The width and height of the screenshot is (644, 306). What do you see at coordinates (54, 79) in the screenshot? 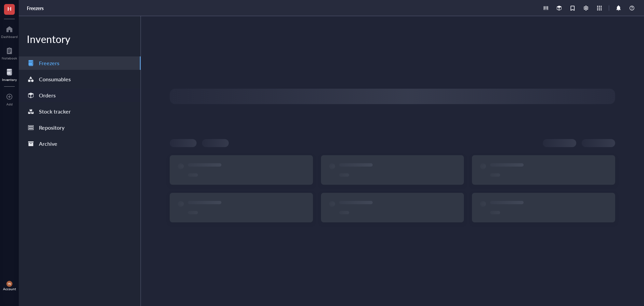
I see `div: Consumables` at bounding box center [54, 79].